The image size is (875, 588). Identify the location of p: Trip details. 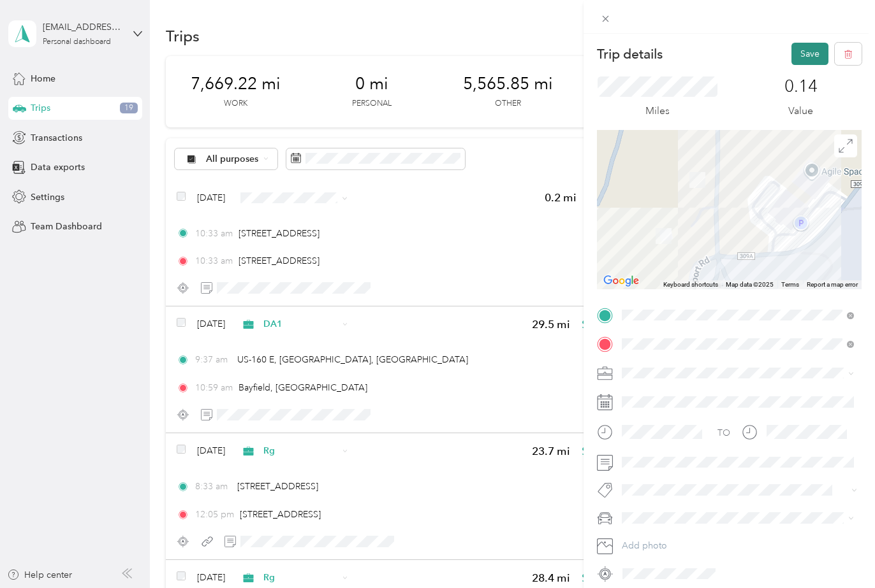
(629, 54).